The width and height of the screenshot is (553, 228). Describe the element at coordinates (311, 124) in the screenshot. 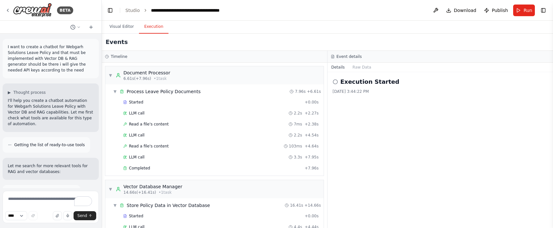

I see `span: + 2.38s` at that location.